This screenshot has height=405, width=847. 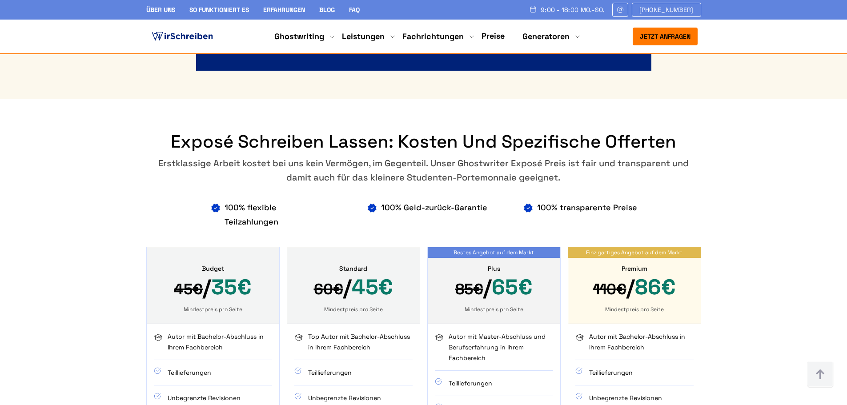 I want to click on span: 9:00 - 18:00 Mo.-So., so click(x=573, y=10).